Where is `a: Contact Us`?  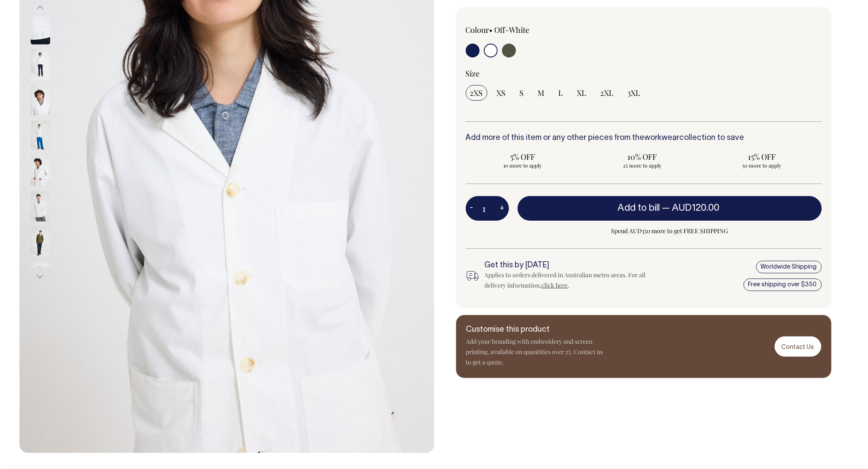
a: Contact Us is located at coordinates (798, 346).